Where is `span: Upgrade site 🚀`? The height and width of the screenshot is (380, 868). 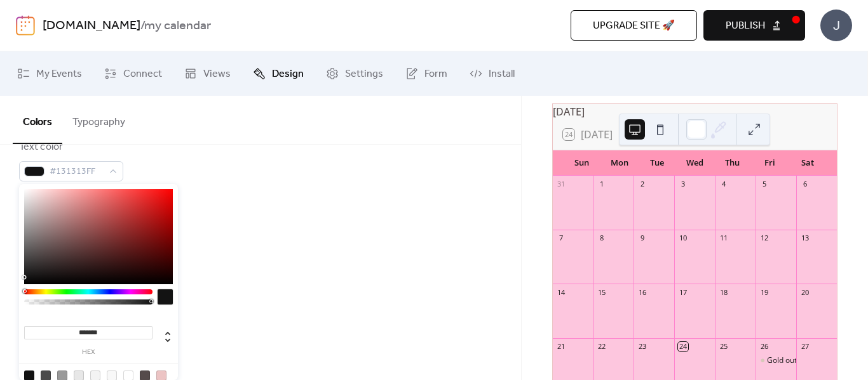 span: Upgrade site 🚀 is located at coordinates (634, 27).